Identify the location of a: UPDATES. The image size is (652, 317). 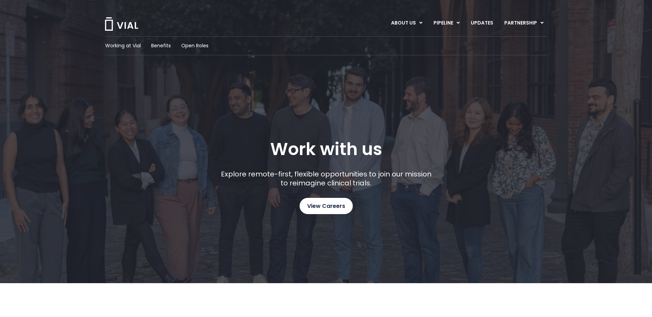
(482, 23).